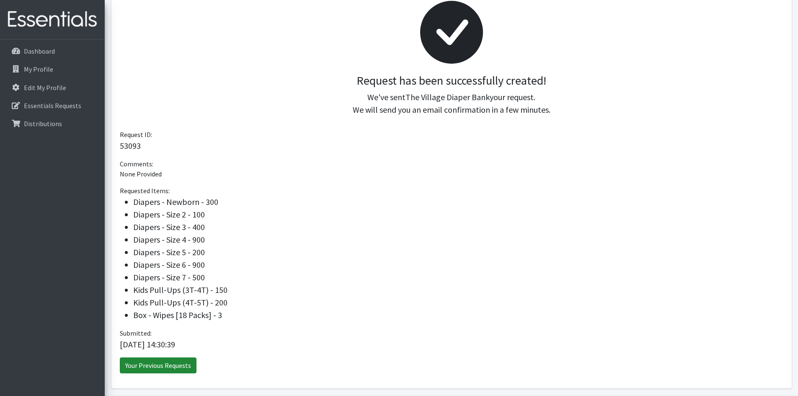 The height and width of the screenshot is (396, 798). Describe the element at coordinates (52, 88) in the screenshot. I see `a: Edit My Profile` at that location.